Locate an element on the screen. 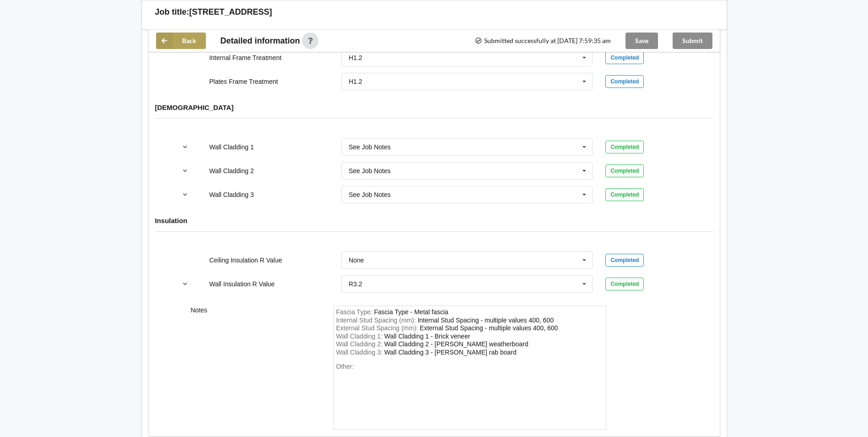 The width and height of the screenshot is (868, 437). label: Wall Cladding 2 is located at coordinates (232, 171).